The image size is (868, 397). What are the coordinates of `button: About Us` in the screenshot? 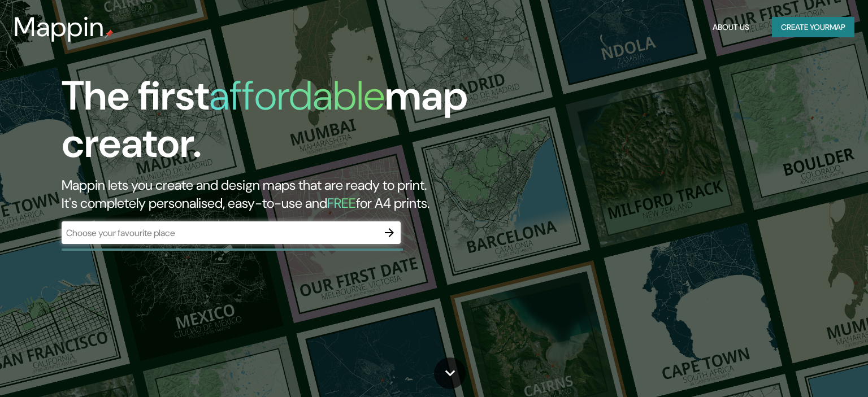 It's located at (730, 27).